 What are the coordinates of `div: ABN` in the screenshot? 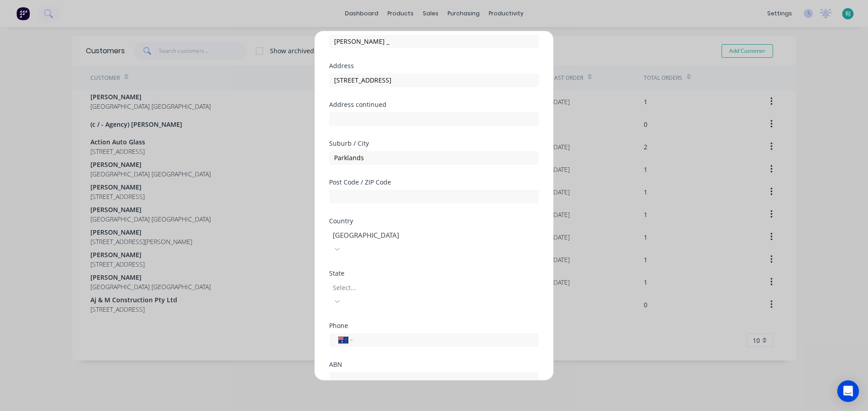 It's located at (434, 364).